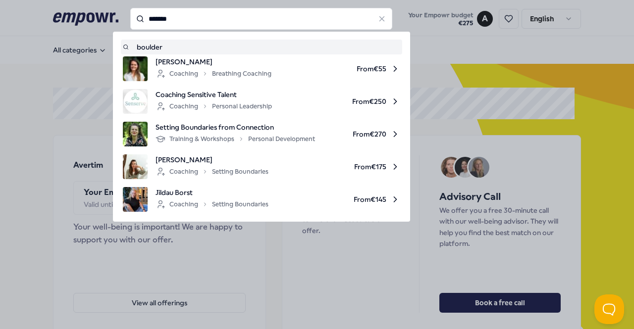  Describe the element at coordinates (262, 102) in the screenshot. I see `a: product imageCoaching Sensitive TalentCoachingPersonal LeadershipFrom€250` at that location.